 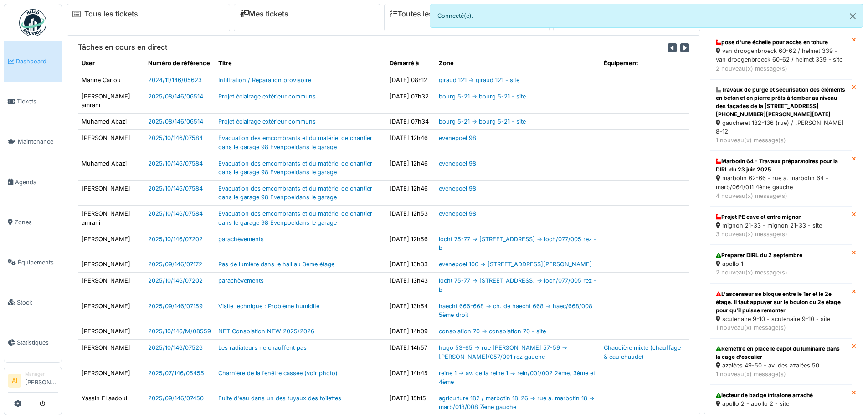 I want to click on a: Charnière de la fenêtre cassée (voir photo), so click(x=278, y=373).